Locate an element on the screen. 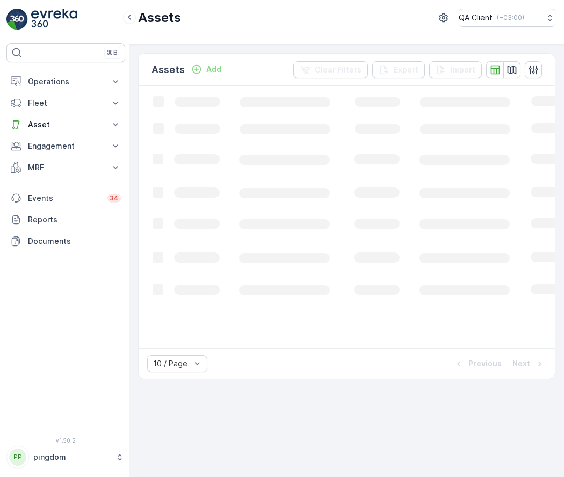  p: Operations is located at coordinates (66, 82).